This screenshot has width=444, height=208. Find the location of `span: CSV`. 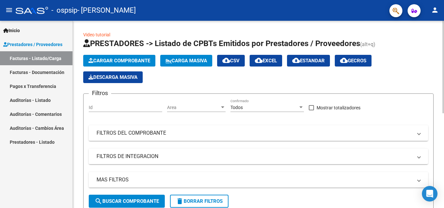

span: CSV is located at coordinates (231, 61).